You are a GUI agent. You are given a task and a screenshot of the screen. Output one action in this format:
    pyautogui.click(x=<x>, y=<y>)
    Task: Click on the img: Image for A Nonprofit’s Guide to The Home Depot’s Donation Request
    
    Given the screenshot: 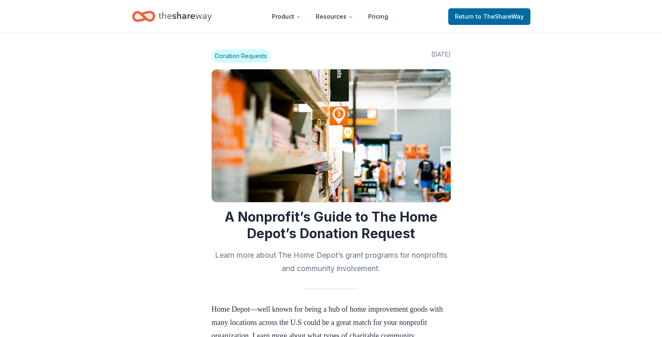 What is the action you would take?
    pyautogui.click(x=331, y=136)
    